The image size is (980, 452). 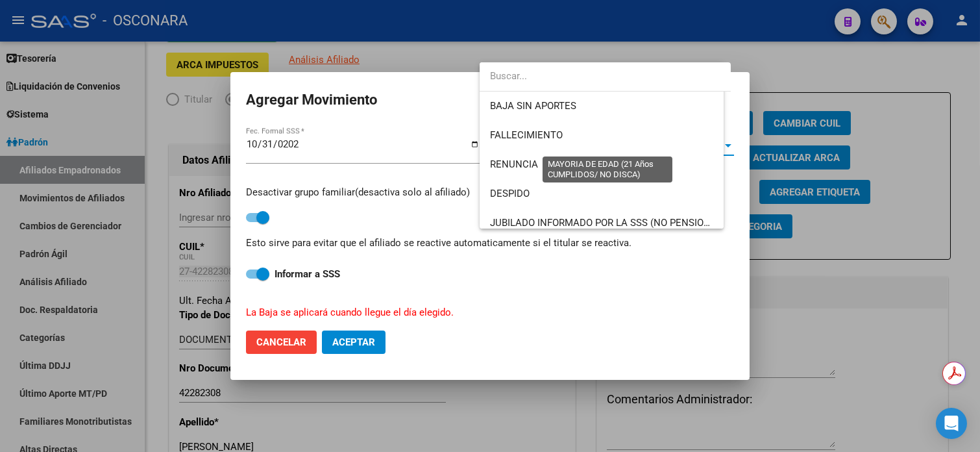 I want to click on div: Open Intercom Messenger, so click(x=952, y=424).